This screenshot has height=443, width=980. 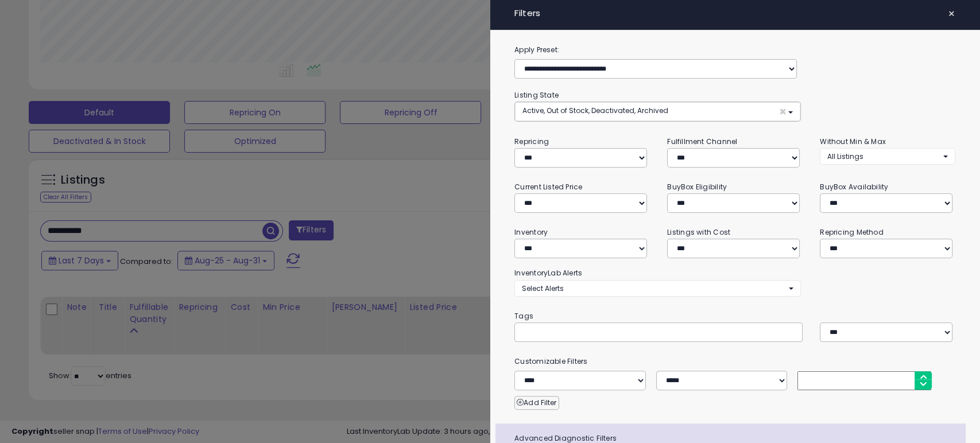 I want to click on small: Repricing Method, so click(x=851, y=232).